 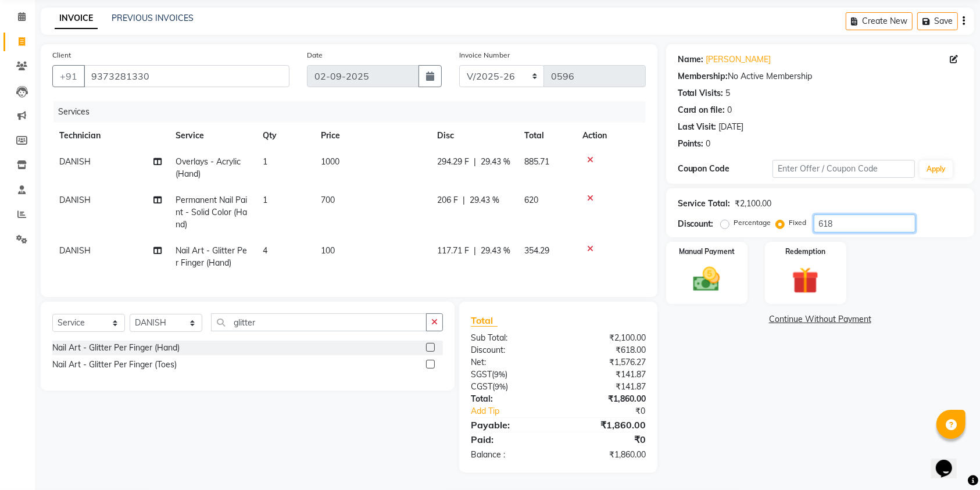 I want to click on label: Percentage, so click(x=753, y=222).